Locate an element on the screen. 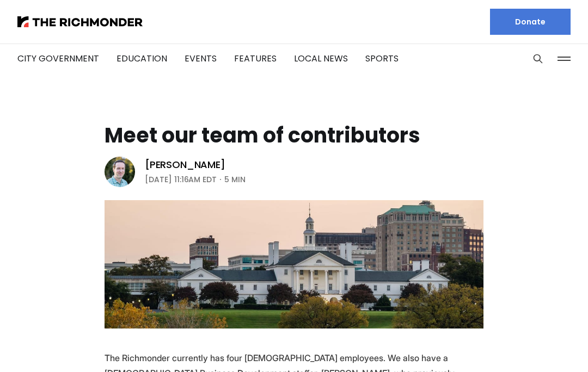 The width and height of the screenshot is (588, 372). a: Sports is located at coordinates (382, 58).